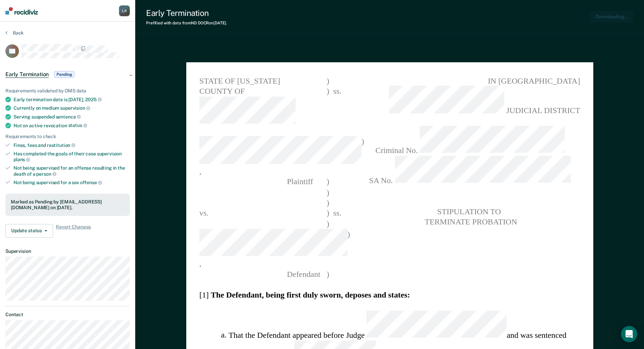  What do you see at coordinates (72, 171) in the screenshot?
I see `div: Not being supervised for an offense resulting in the death of a` at bounding box center [72, 171].